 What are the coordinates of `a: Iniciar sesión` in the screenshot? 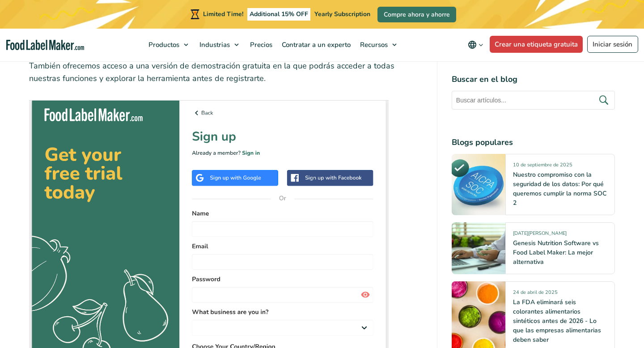 It's located at (612, 44).